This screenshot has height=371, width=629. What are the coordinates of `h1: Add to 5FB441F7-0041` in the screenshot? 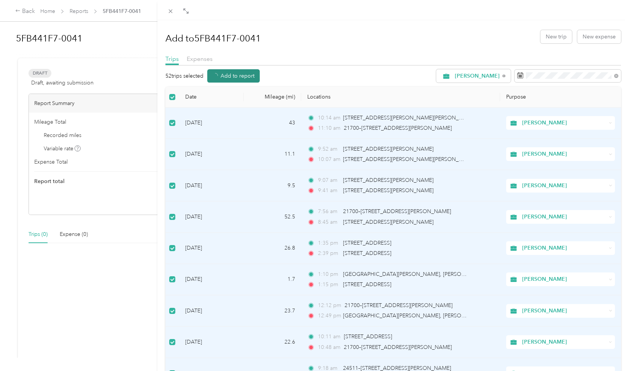 It's located at (213, 38).